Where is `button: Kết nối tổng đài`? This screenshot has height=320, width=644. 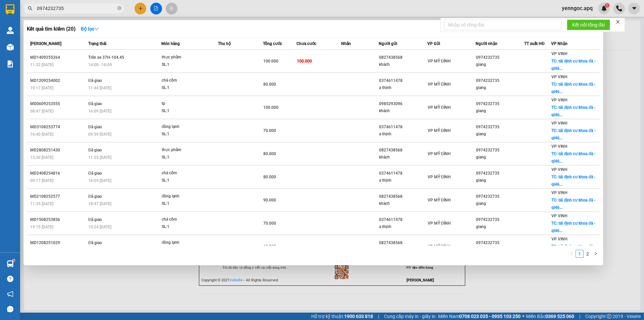
button: Kết nối tổng đài is located at coordinates (588, 25).